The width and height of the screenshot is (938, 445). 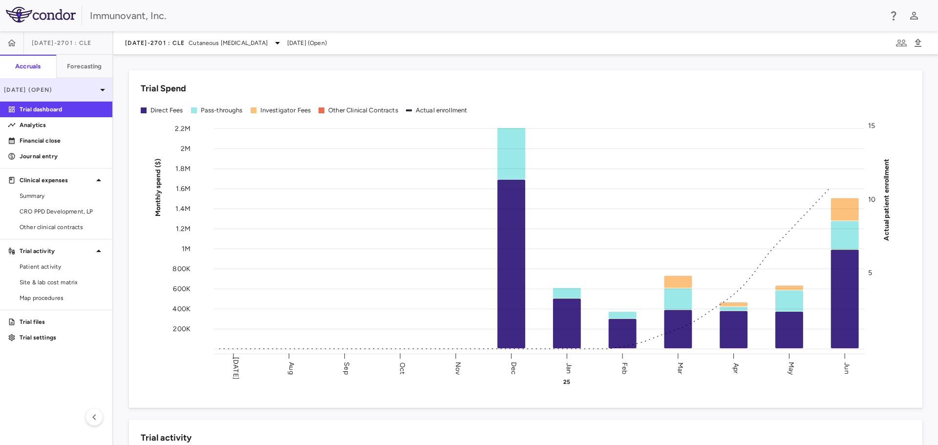 I want to click on p: Trial settings, so click(x=62, y=338).